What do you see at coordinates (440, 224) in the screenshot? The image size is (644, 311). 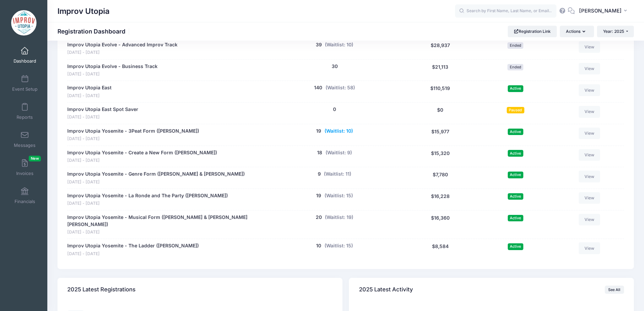 I see `div: $16,360` at bounding box center [440, 224].